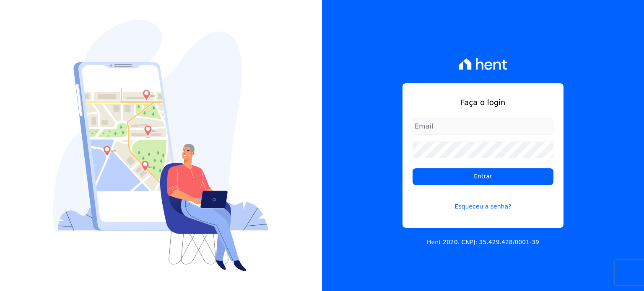 This screenshot has width=644, height=291. What do you see at coordinates (483, 242) in the screenshot?
I see `p: Hent 2020. CNPJ: 35.429.428/0001-39` at bounding box center [483, 242].